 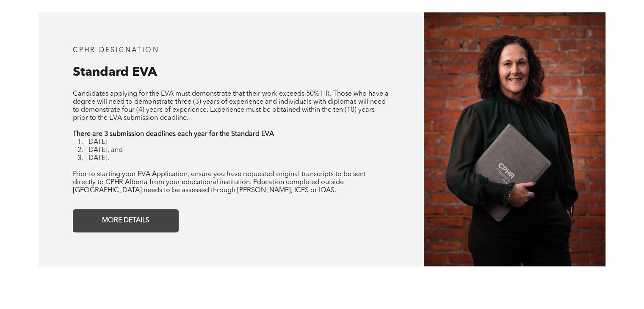 What do you see at coordinates (116, 50) in the screenshot?
I see `span: CPHR DESIGNATION` at bounding box center [116, 50].